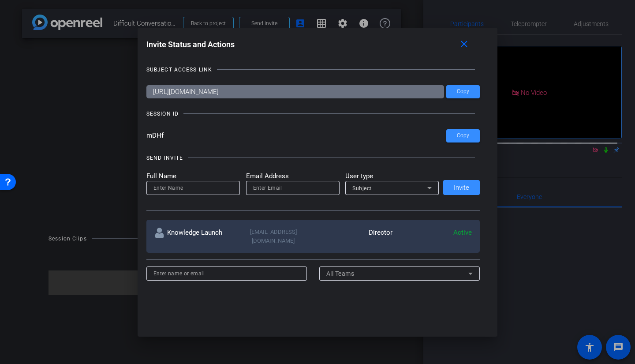 This screenshot has width=635, height=364. Describe the element at coordinates (340, 273) in the screenshot. I see `span: All Teams` at that location.